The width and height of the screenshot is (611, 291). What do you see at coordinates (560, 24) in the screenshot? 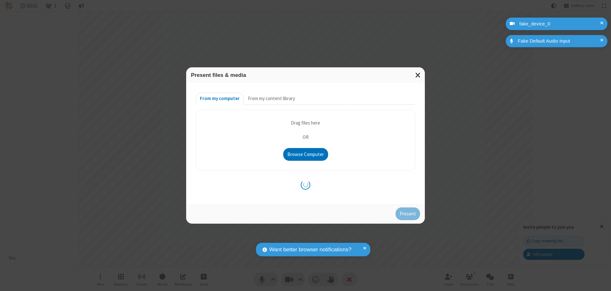
I see `div: fake_device_0` at bounding box center [560, 24].